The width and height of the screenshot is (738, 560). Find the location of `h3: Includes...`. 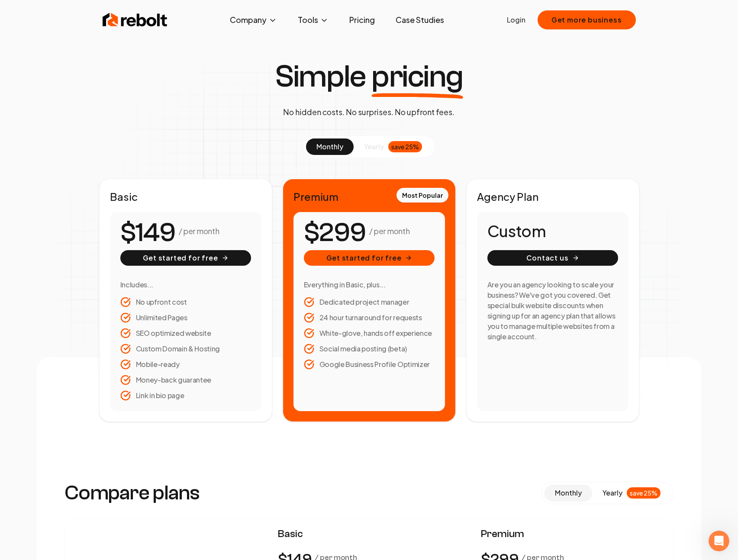

h3: Includes... is located at coordinates (186, 285).